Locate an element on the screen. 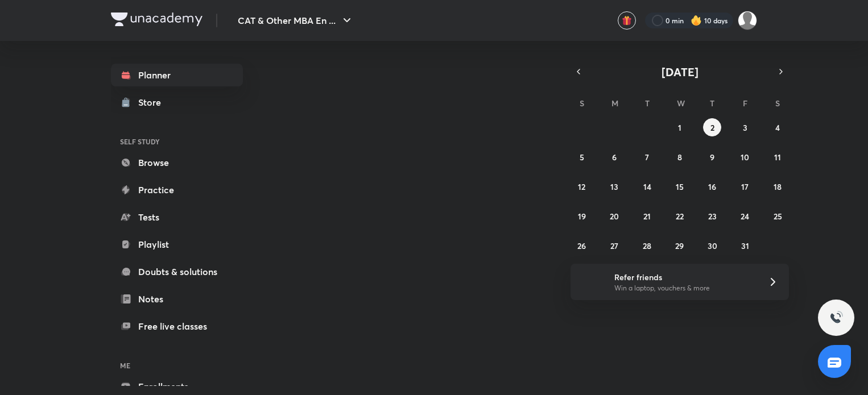 This screenshot has width=868, height=395. abbr: October 14, 2025 is located at coordinates (647, 187).